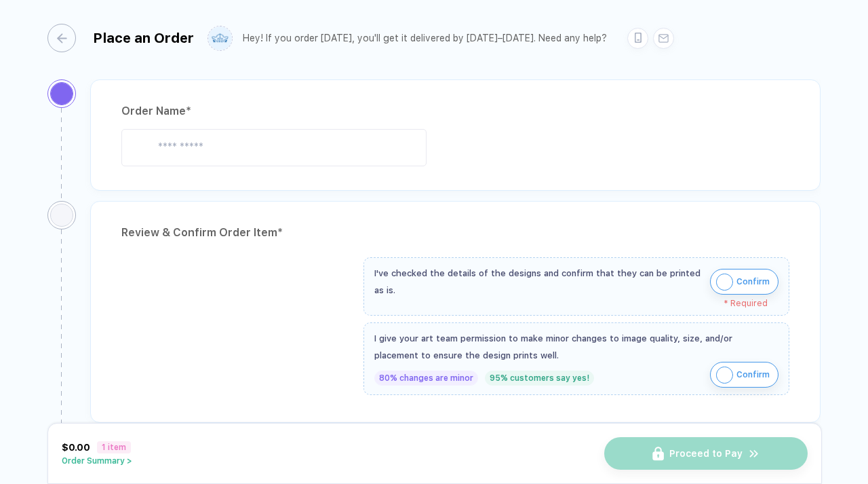 The width and height of the screenshot is (868, 484). I want to click on button: Order Summary >, so click(97, 461).